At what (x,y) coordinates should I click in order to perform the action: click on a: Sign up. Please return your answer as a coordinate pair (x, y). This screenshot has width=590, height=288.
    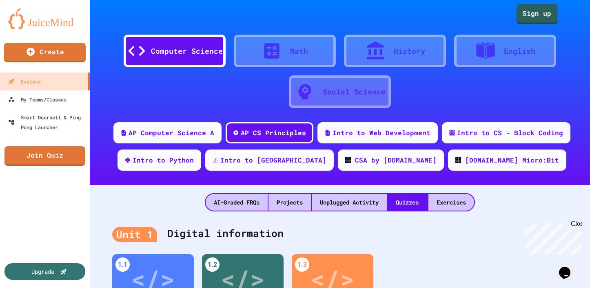
    Looking at the image, I should click on (537, 14).